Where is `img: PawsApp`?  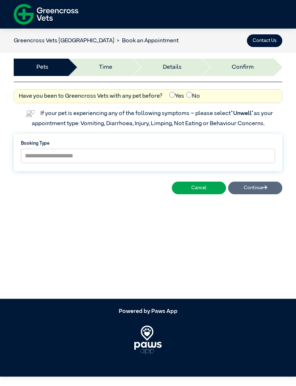
img: PawsApp is located at coordinates (148, 340).